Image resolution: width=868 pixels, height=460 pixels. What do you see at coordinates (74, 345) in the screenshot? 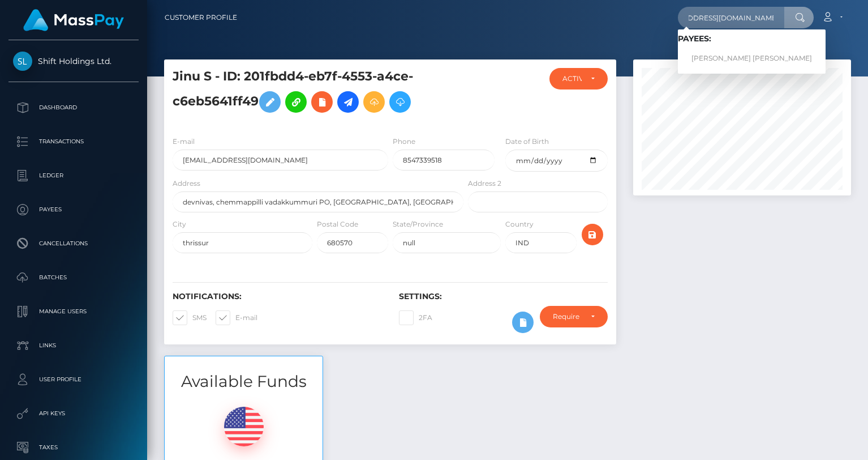
I see `p: Links` at bounding box center [74, 345].